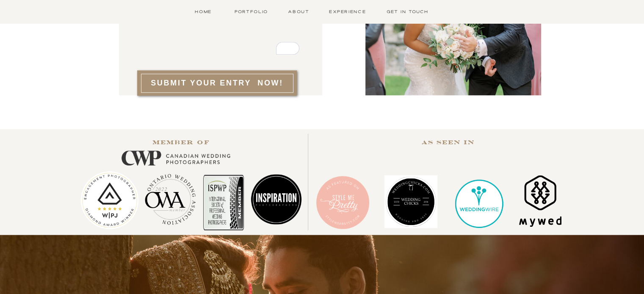 This screenshot has height=294, width=644. Describe the element at coordinates (411, 201) in the screenshot. I see `img: badge.php` at that location.